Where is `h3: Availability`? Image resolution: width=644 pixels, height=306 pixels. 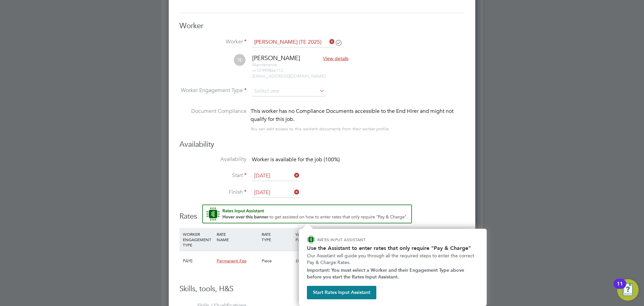 h3: Availability is located at coordinates (322, 145).